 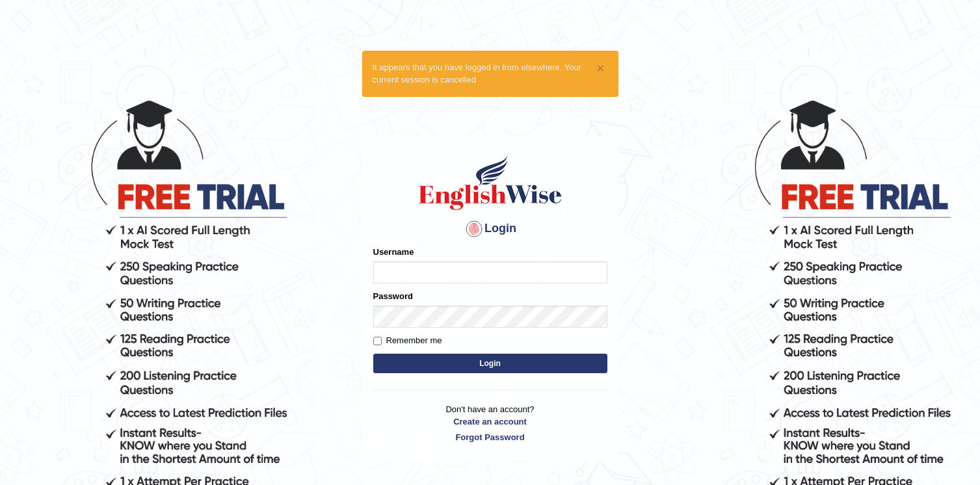 What do you see at coordinates (393, 296) in the screenshot?
I see `label: Password` at bounding box center [393, 296].